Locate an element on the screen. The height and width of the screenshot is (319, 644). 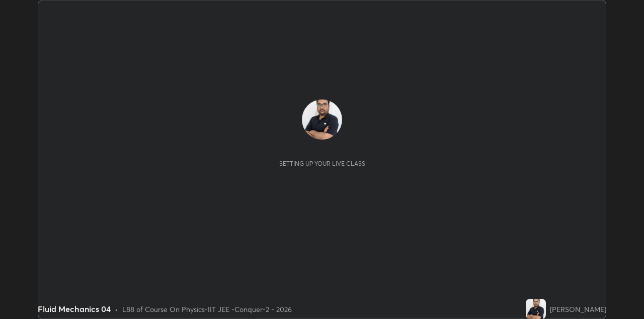
div: Setting up your live class is located at coordinates (322, 163).